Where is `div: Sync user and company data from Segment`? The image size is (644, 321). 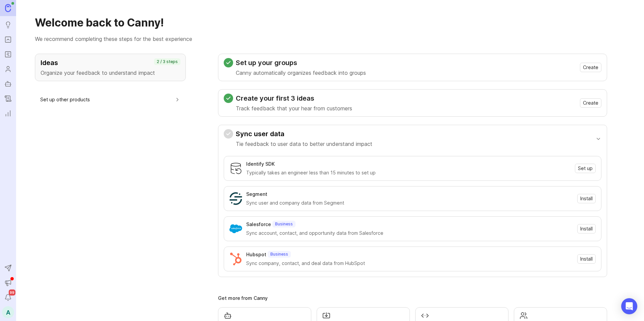 div: Sync user and company data from Segment is located at coordinates (409, 203).